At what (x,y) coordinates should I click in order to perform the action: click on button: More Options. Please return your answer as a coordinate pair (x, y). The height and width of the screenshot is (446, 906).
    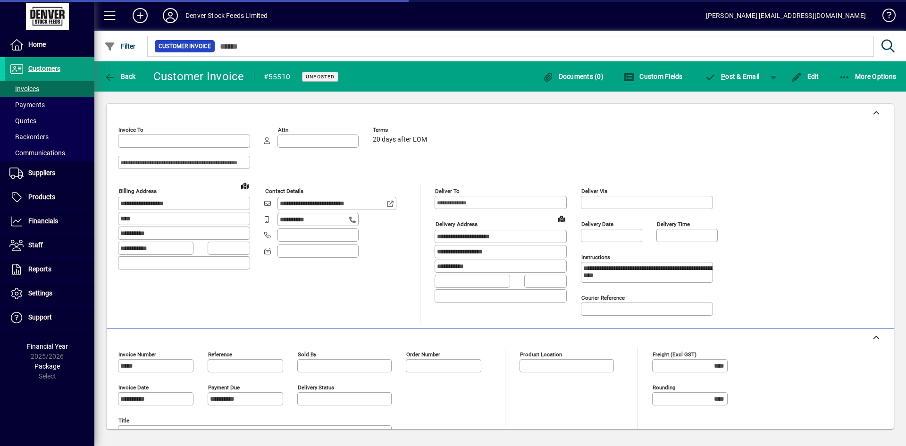
    Looking at the image, I should click on (868, 76).